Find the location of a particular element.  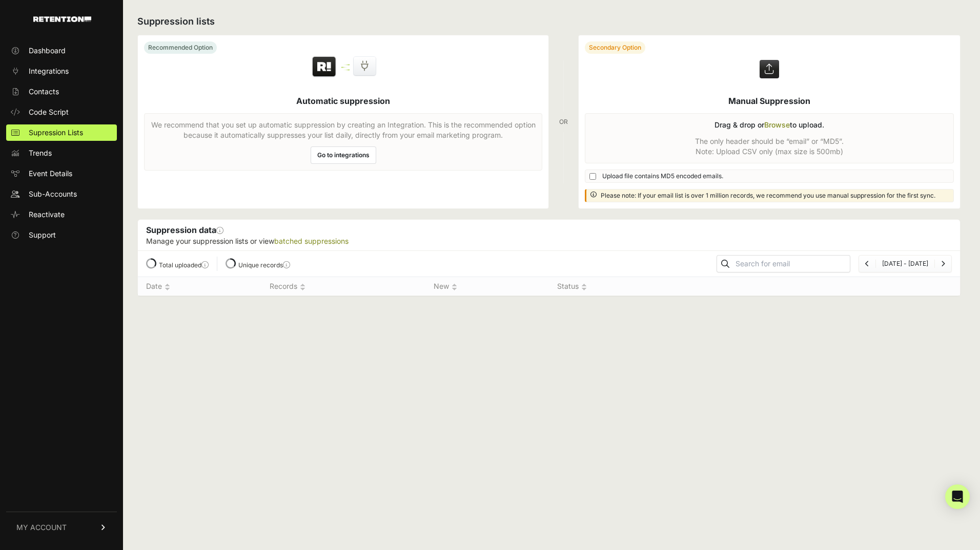

a: Contacts is located at coordinates (62, 92).